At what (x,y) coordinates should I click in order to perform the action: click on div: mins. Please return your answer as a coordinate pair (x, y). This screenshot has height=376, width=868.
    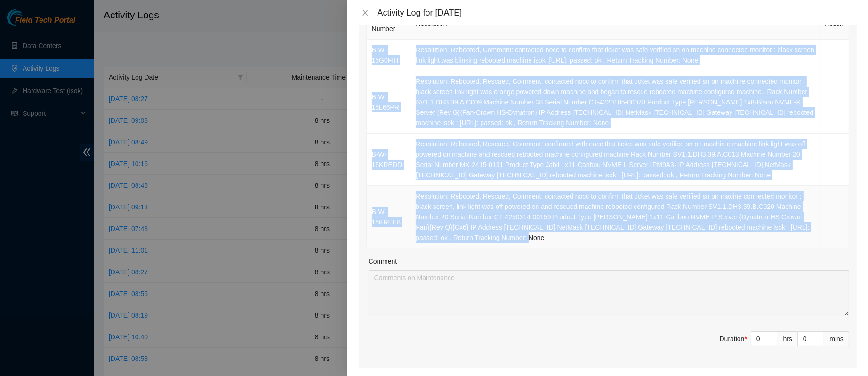
    Looking at the image, I should click on (836, 339).